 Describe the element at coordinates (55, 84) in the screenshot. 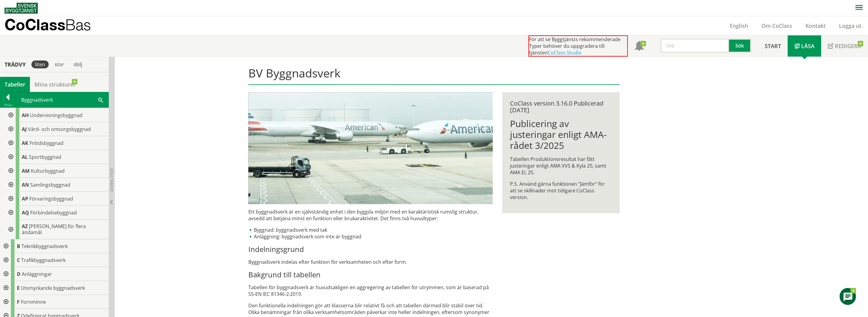

I see `a: Mina strukturer` at that location.